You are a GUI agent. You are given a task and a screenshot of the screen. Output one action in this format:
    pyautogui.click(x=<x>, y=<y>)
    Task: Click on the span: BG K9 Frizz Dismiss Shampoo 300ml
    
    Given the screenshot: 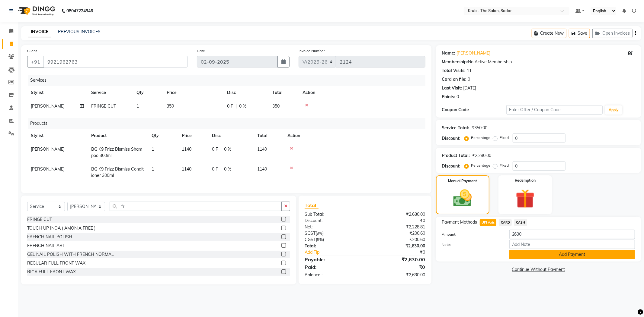 What is the action you would take?
    pyautogui.click(x=116, y=152)
    